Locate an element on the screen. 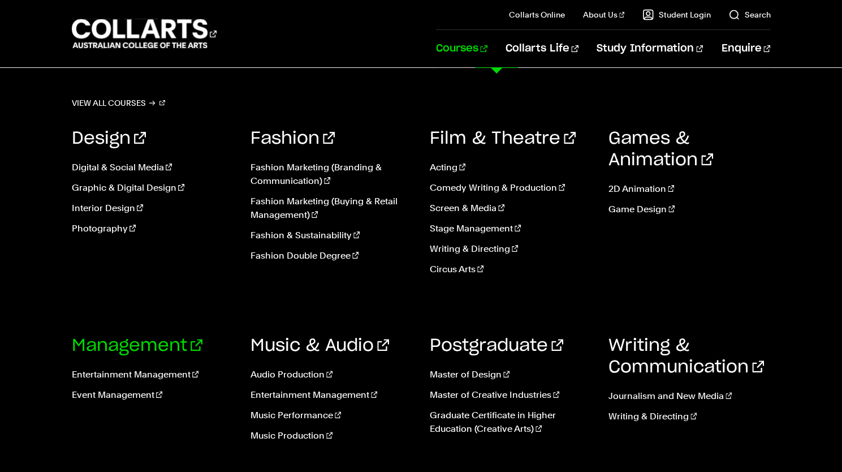 The image size is (842, 472). a: Acting is located at coordinates (511, 167).